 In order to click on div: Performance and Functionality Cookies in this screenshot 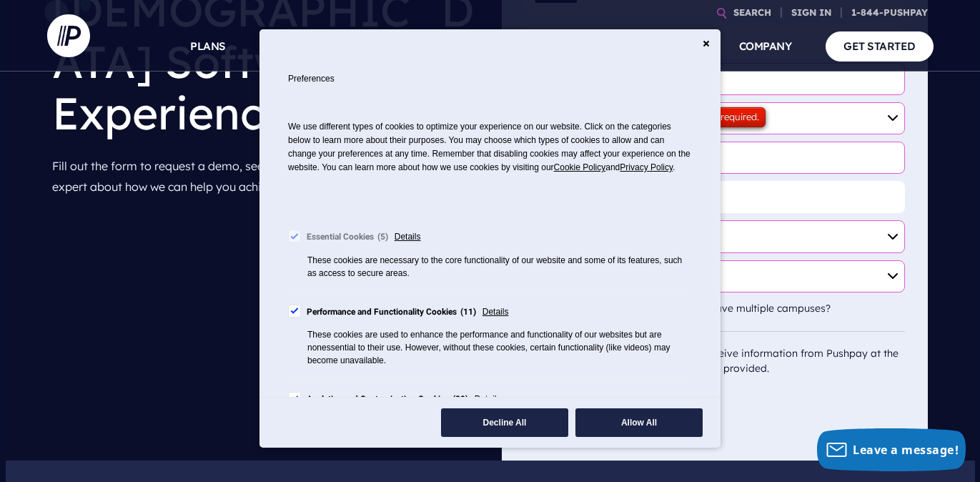, I will do `click(391, 313)`.